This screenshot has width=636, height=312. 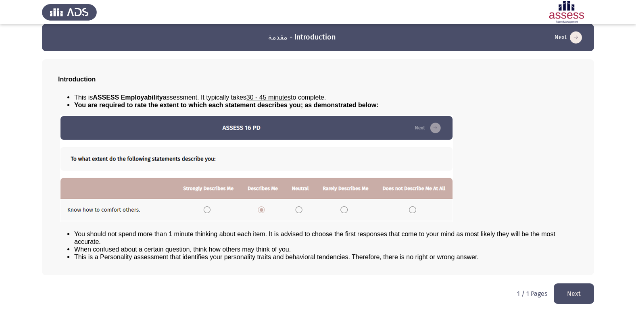 What do you see at coordinates (226, 105) in the screenshot?
I see `span: You are required to rate the extent to which each statement describes you; as demonstrated below:` at bounding box center [226, 105].